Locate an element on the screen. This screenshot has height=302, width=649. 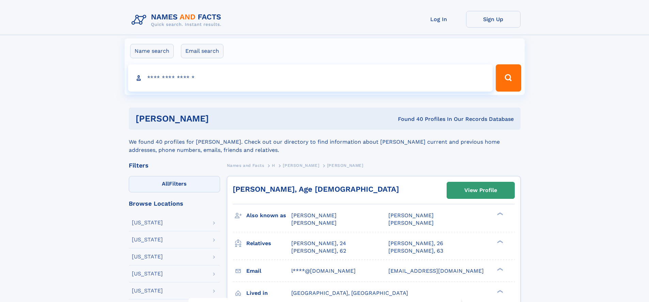
a: Sign Up is located at coordinates (494, 19).